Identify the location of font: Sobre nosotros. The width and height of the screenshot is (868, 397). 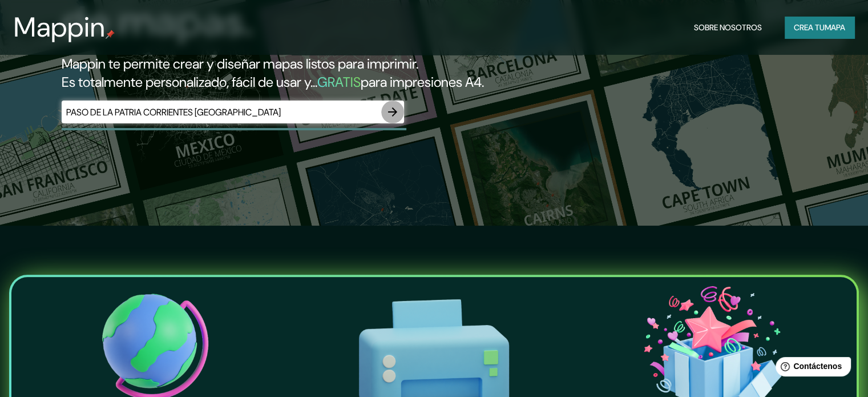
(727, 27).